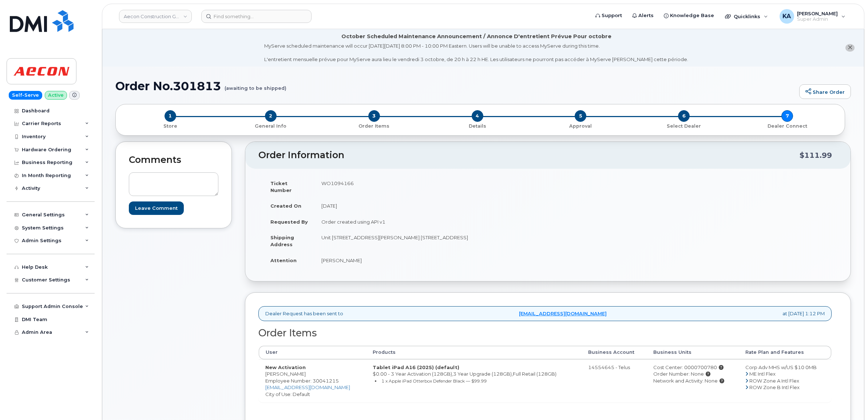 The width and height of the screenshot is (868, 420). Describe the element at coordinates (429, 222) in the screenshot. I see `td: Order created using API v1` at that location.